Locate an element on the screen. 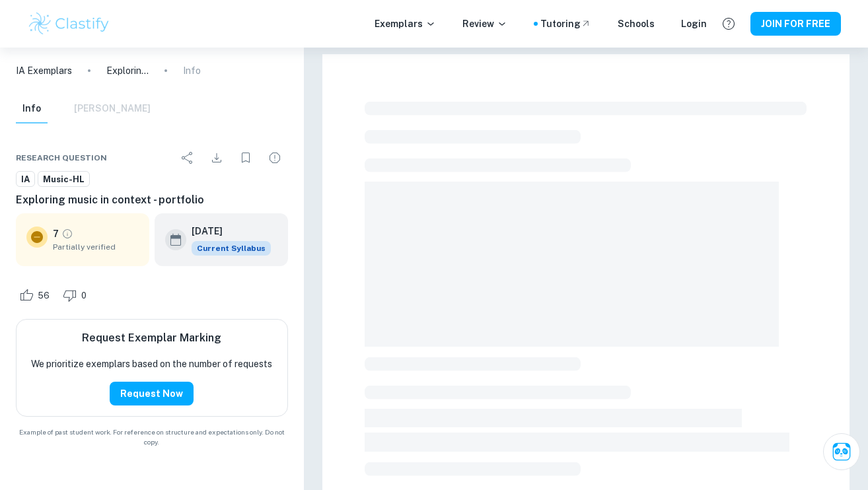 The image size is (868, 490). div: Share is located at coordinates (187, 158).